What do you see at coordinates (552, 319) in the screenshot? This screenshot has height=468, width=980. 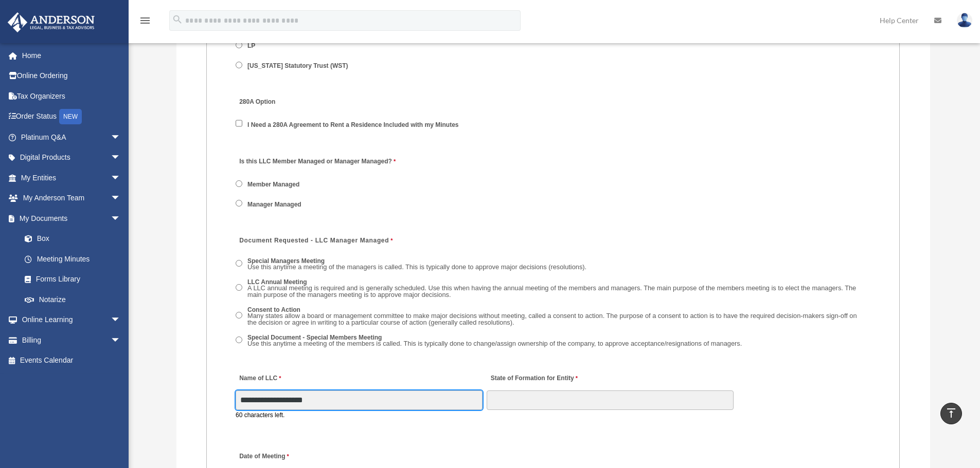 I see `span: Many states allow a board or management committee to make major decisions without meeting, called...` at bounding box center [552, 319].